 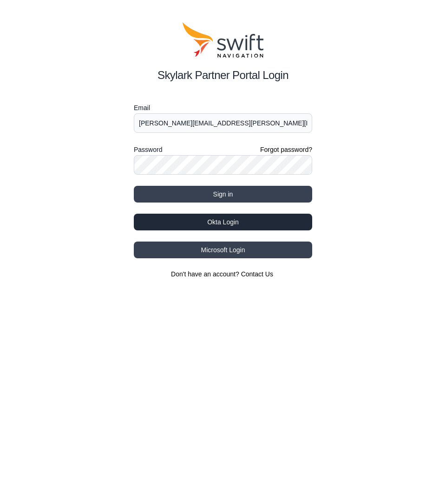 I want to click on button: Microsoft Login, so click(x=223, y=250).